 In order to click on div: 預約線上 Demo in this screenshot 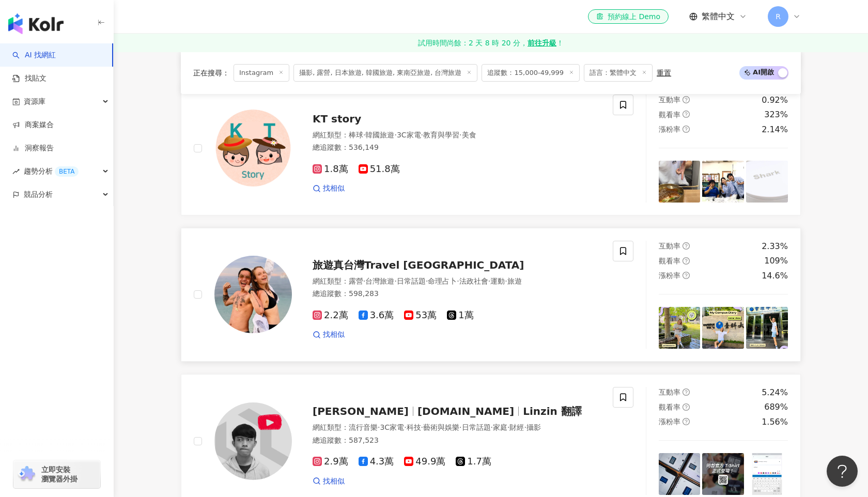, I will do `click(628, 16)`.